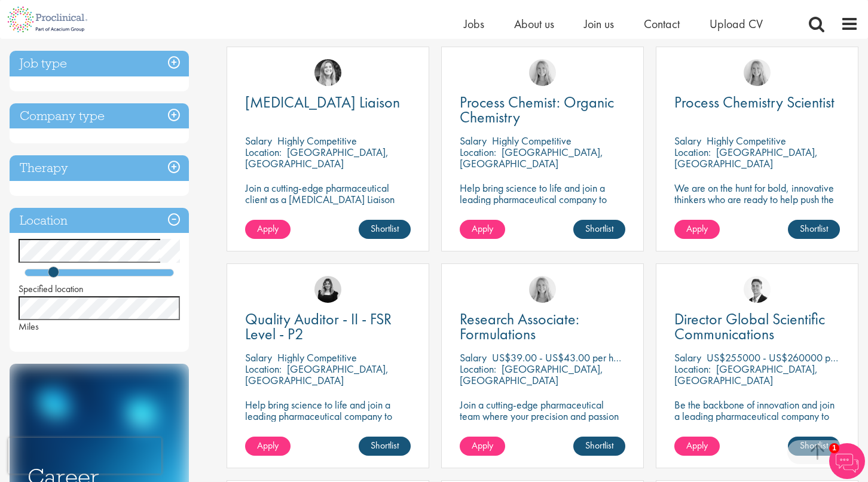  What do you see at coordinates (328, 327) in the screenshot?
I see `a: Quality Auditor - II - FSR Level - P2` at bounding box center [328, 327].